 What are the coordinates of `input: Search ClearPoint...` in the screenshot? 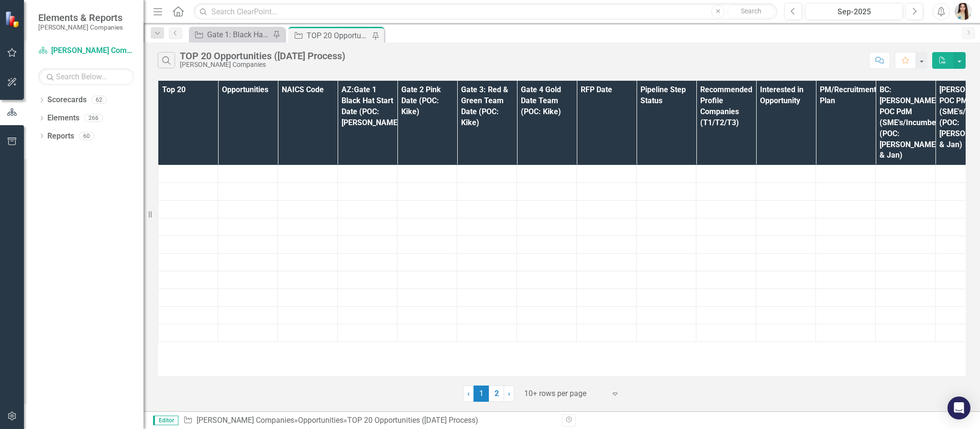 It's located at (486, 11).